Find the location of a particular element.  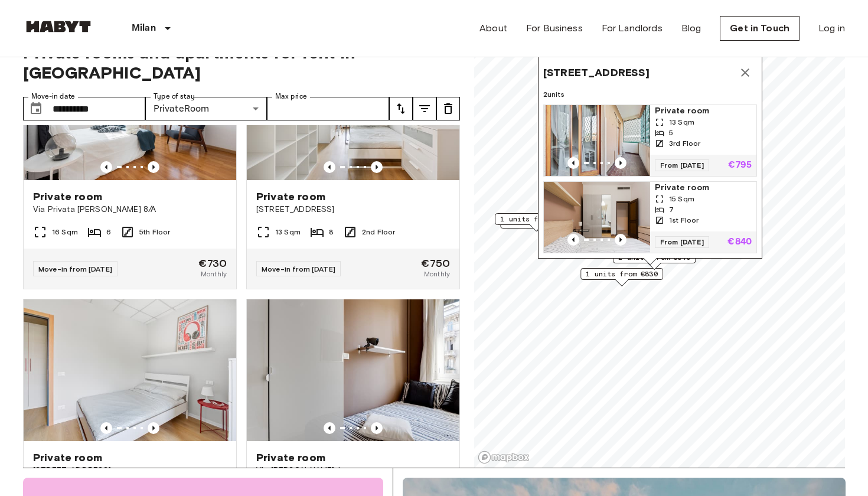

img: Marketing picture of unit IT-14-053-001-05H is located at coordinates (353, 370).